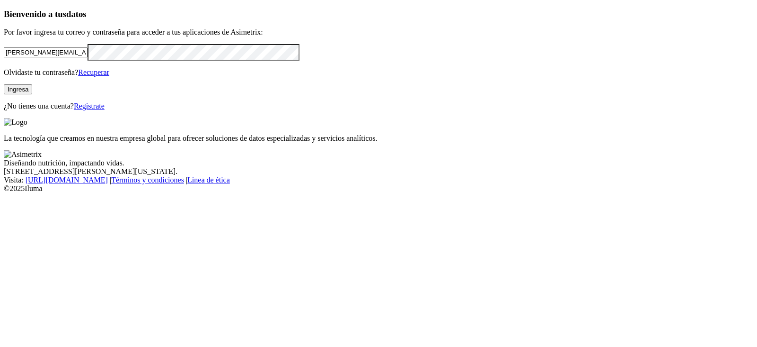 The width and height of the screenshot is (757, 347). What do you see at coordinates (379, 138) in the screenshot?
I see `p: La tecnología que creamos en nuestra empresa global para ofrecer soluciones de datos especializad...` at bounding box center [379, 138].